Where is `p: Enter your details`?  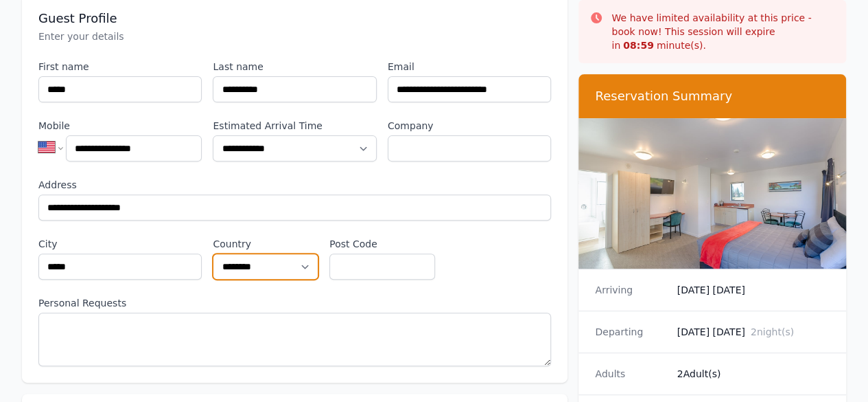 p: Enter your details is located at coordinates (295, 36).